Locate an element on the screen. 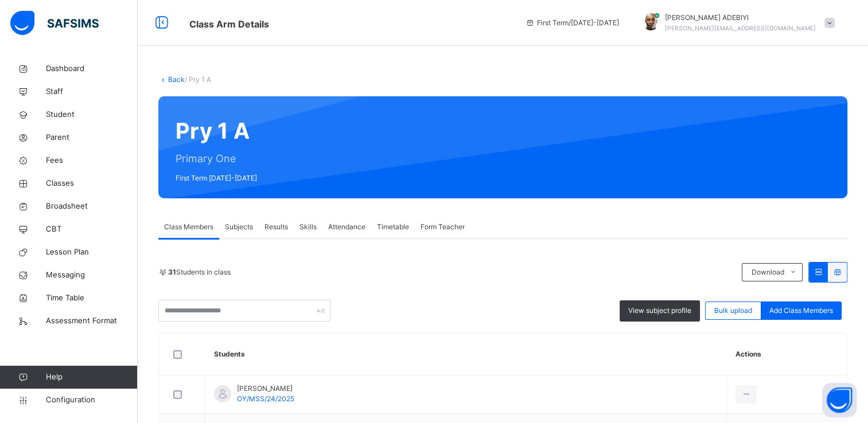  span: Parent is located at coordinates (92, 138).